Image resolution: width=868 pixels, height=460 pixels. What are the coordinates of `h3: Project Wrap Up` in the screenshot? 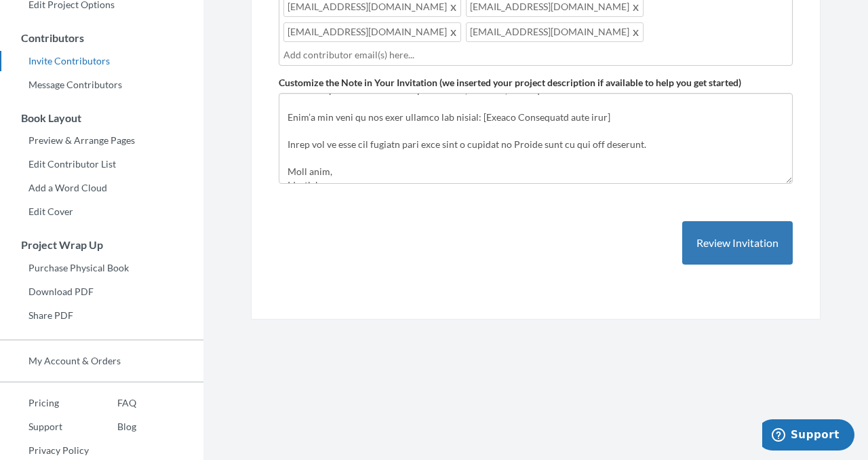 It's located at (102, 245).